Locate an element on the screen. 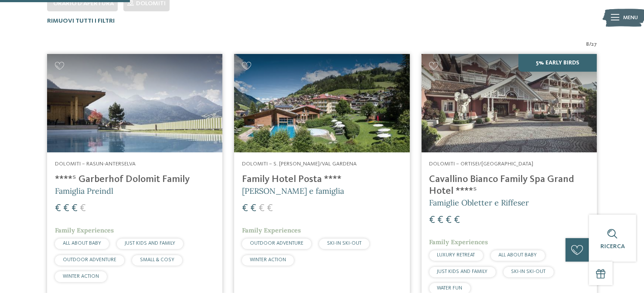 The width and height of the screenshot is (644, 293). span: WATER FUN is located at coordinates (450, 288).